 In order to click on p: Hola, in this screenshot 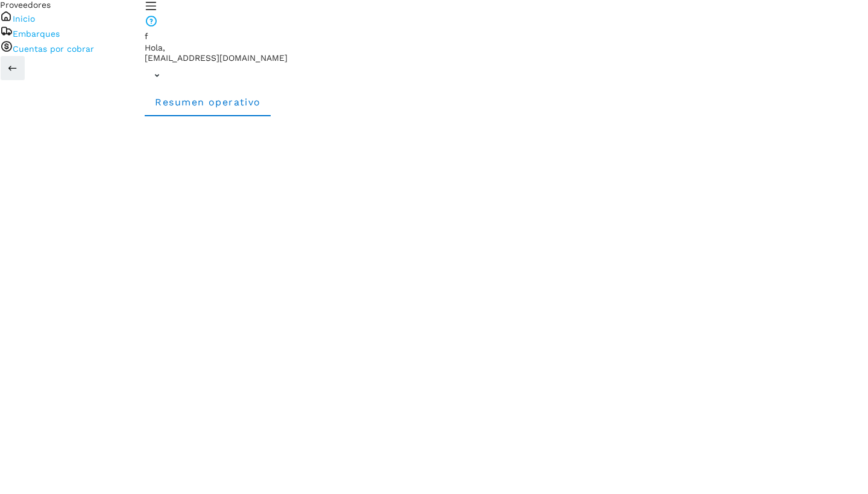, I will do `click(506, 48)`.